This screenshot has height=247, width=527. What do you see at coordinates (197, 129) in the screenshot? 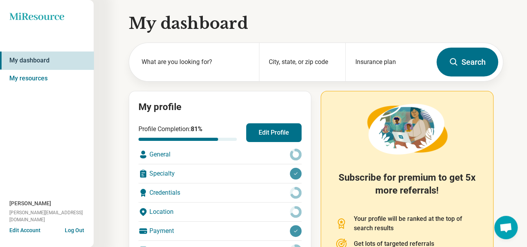
I see `span: 81 %` at bounding box center [197, 129].